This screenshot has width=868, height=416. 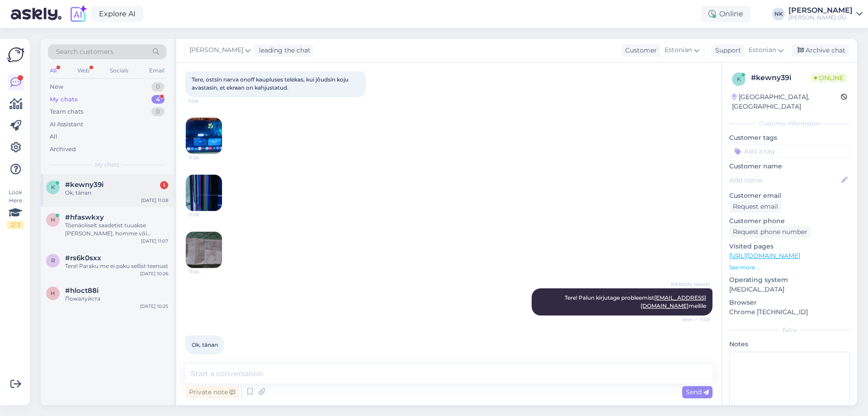 What do you see at coordinates (789, 280) in the screenshot?
I see `p: Operating system` at bounding box center [789, 280].